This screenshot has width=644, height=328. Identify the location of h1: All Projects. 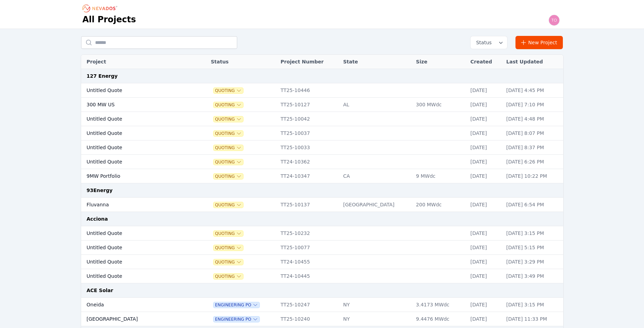
(109, 20).